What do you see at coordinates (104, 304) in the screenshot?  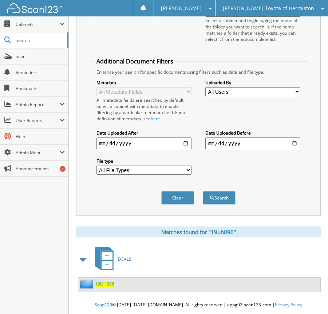 I see `span: Scan123` at bounding box center [104, 304].